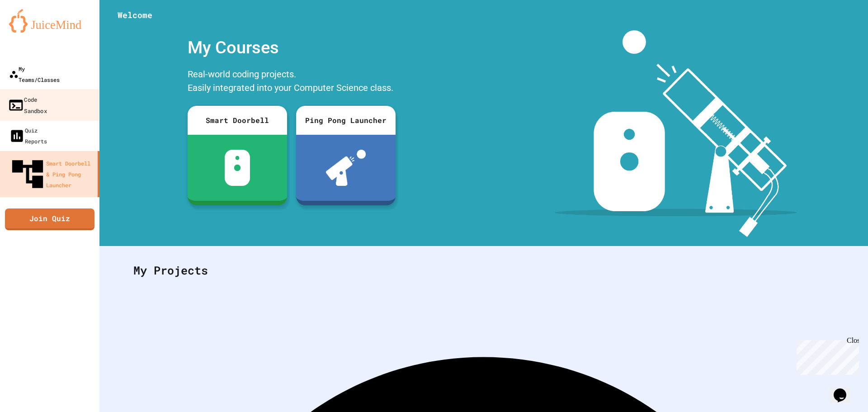 The width and height of the screenshot is (868, 412). Describe the element at coordinates (50, 219) in the screenshot. I see `a: Join Quiz` at that location.